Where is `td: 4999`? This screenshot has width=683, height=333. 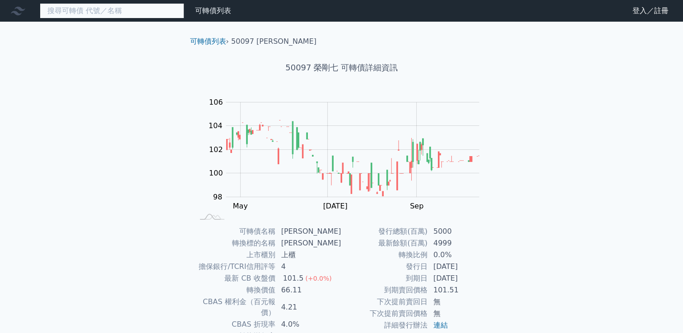 td: 4999 is located at coordinates (459, 243).